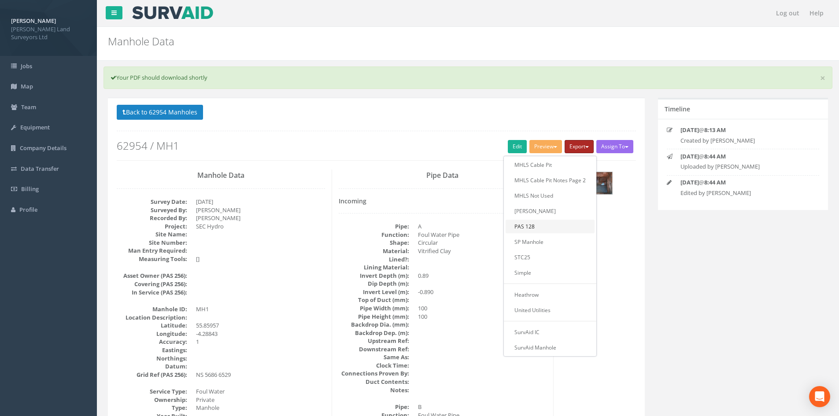 This screenshot has width=839, height=416. I want to click on dt: Accuracy:, so click(152, 342).